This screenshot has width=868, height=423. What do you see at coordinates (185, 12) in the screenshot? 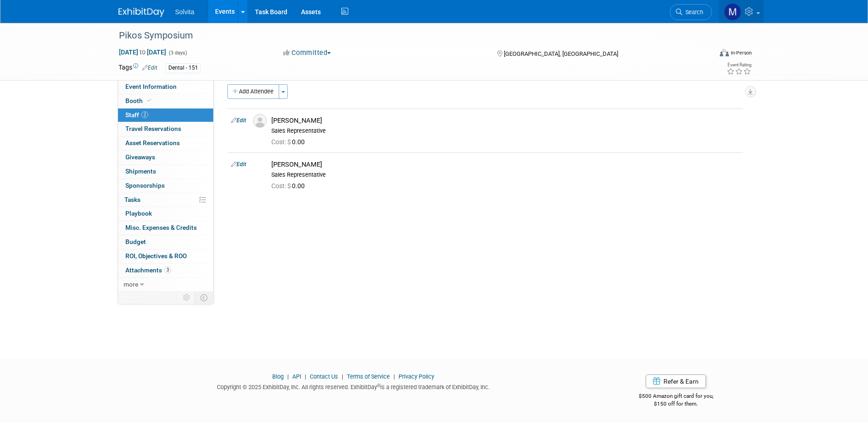
I see `span: Solvita` at bounding box center [185, 12].